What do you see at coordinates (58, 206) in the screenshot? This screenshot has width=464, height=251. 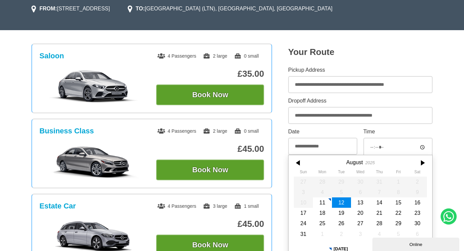 I see `h3: Estate Car` at bounding box center [58, 206].